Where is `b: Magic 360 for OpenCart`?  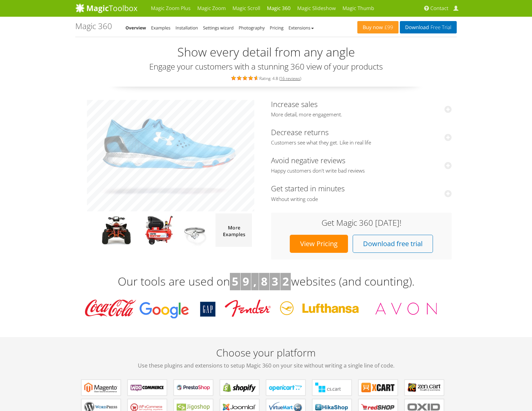
b: Magic 360 for OpenCart is located at coordinates (286, 387).